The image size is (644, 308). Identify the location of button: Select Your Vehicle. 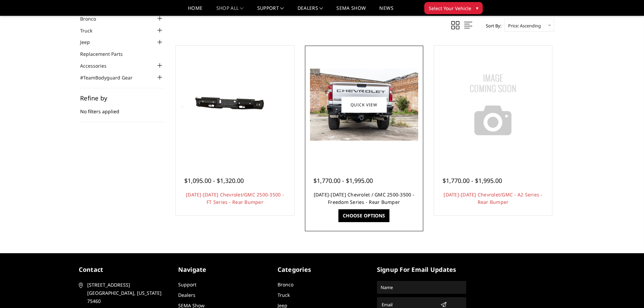
(453, 8).